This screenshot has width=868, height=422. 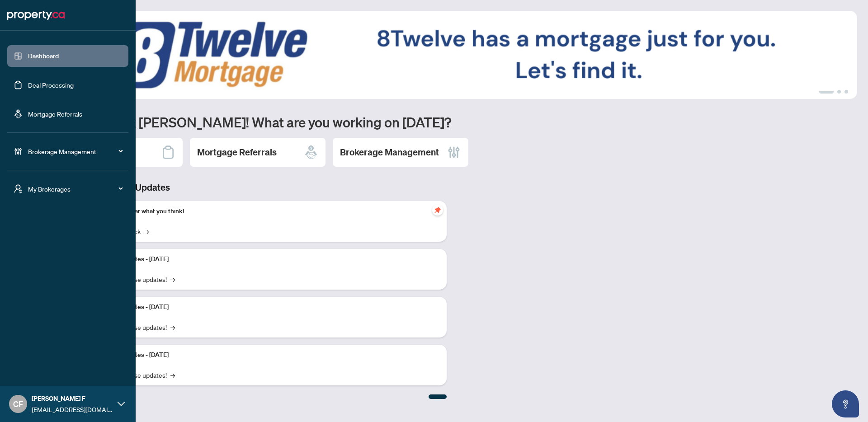 What do you see at coordinates (75, 152) in the screenshot?
I see `span: Brokerage Management` at bounding box center [75, 152].